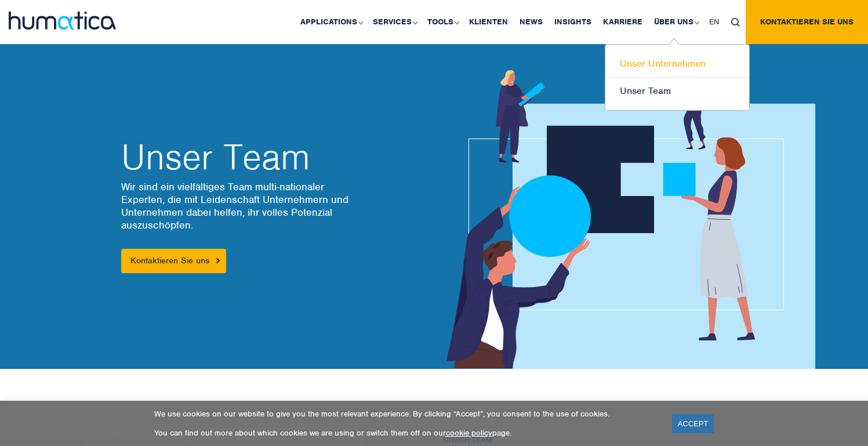  I want to click on p: Wir sind ein vielfältiges Team multi-nationaler Experten, die mit Leidenschaft Unternehmern und U..., so click(272, 206).